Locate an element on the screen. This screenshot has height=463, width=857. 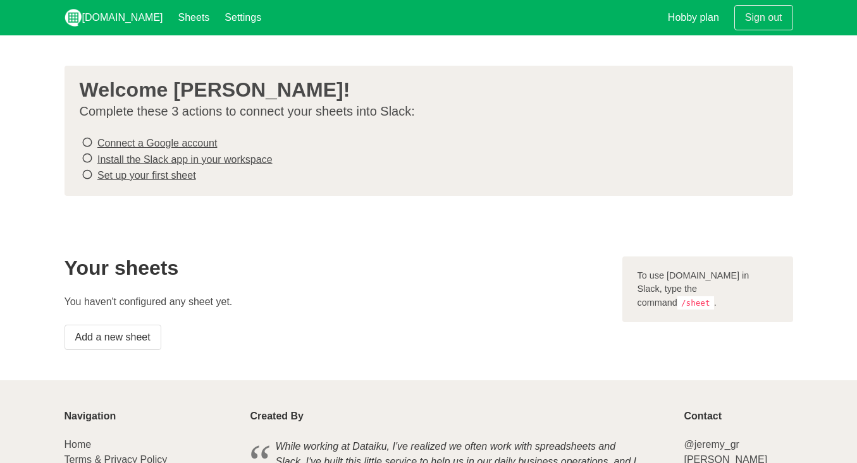
p: You haven't configured any sheet yet. is located at coordinates (336, 302).